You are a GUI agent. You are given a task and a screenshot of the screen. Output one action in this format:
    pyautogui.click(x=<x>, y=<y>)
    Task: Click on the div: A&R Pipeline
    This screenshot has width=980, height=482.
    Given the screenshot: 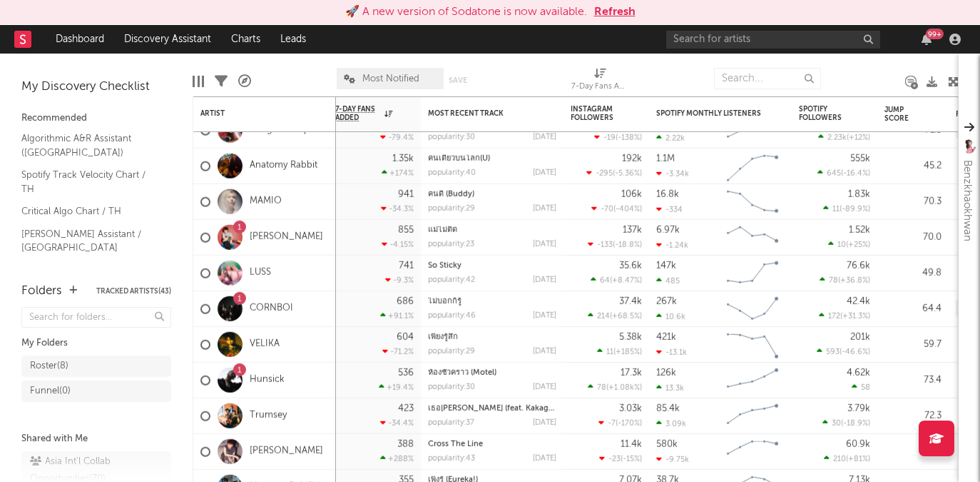 What is the action you would take?
    pyautogui.click(x=244, y=81)
    